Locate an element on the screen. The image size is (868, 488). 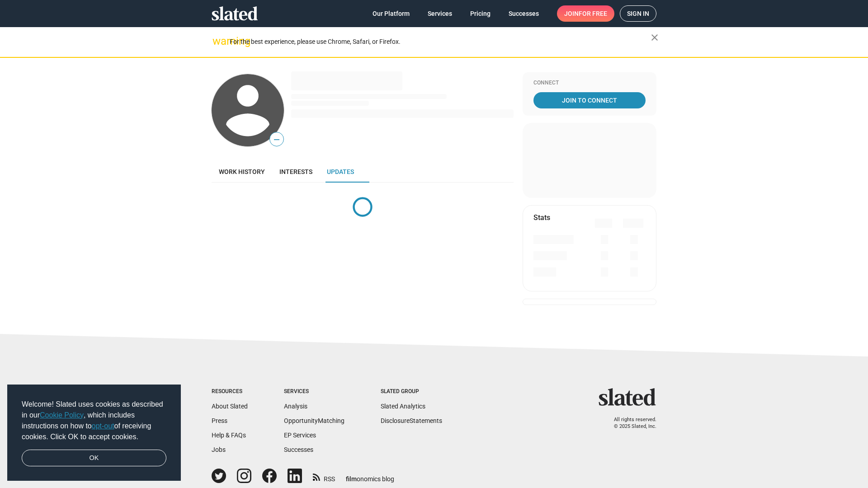
span: film is located at coordinates (351, 479).